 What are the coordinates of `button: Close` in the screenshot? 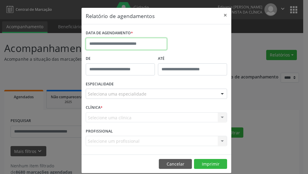 It's located at (225, 15).